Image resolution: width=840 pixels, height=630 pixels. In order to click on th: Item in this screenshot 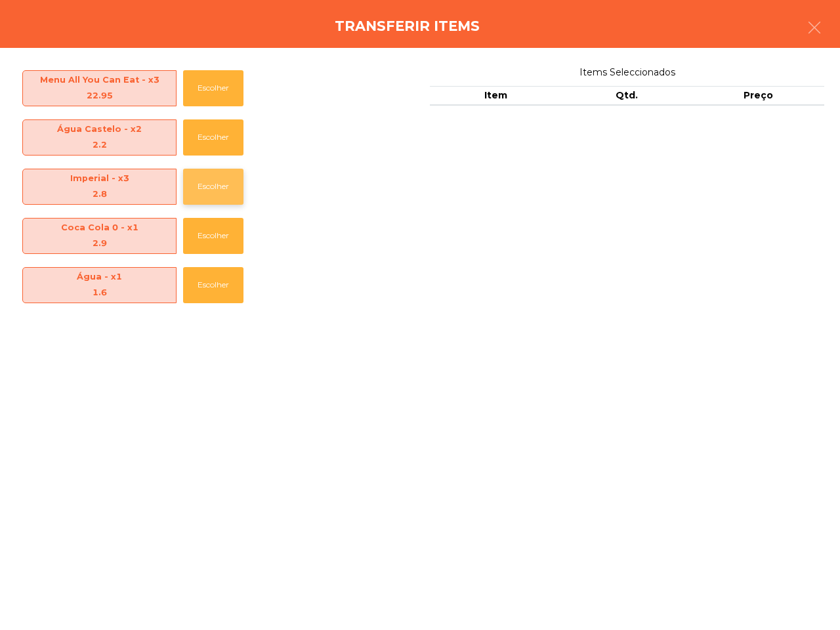, I will do `click(495, 96)`.